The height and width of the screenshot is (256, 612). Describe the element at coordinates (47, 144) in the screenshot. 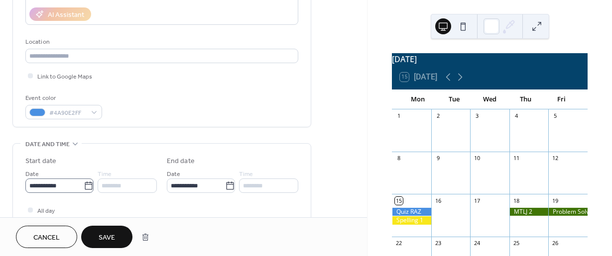

I see `span: Date and time` at that location.